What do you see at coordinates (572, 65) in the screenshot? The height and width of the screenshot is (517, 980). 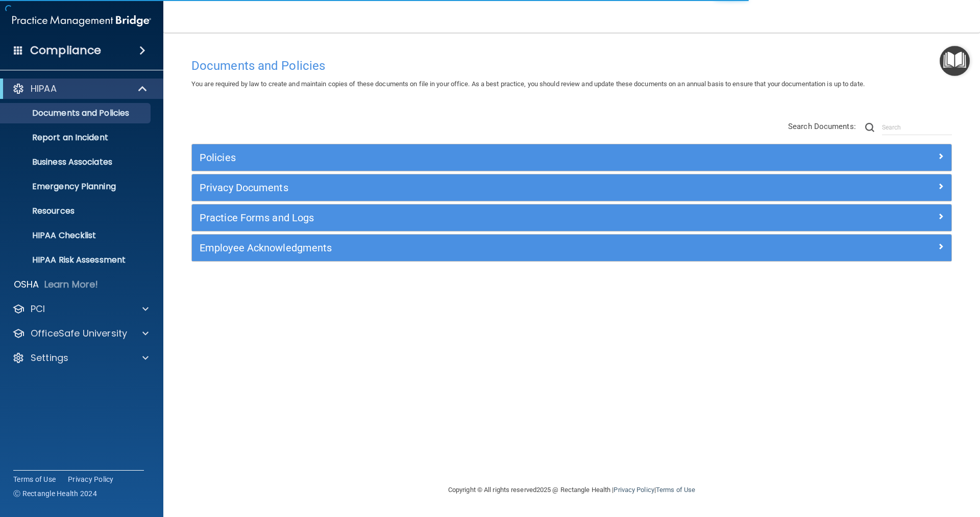 I see `h4: Documents and Policies` at bounding box center [572, 65].